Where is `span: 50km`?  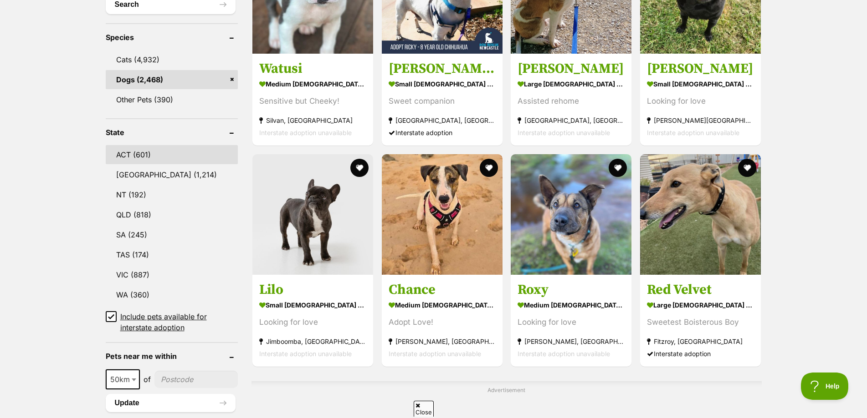
span: 50km is located at coordinates (122, 380).